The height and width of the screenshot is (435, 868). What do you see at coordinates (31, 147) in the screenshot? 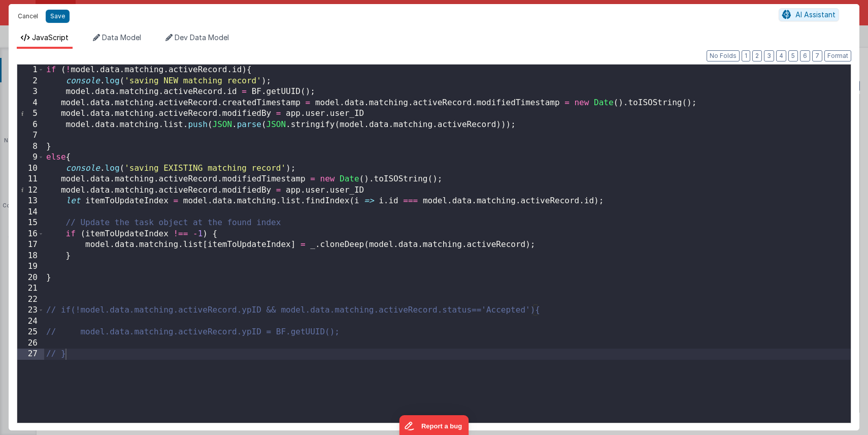
I see `div: 8` at bounding box center [31, 147].